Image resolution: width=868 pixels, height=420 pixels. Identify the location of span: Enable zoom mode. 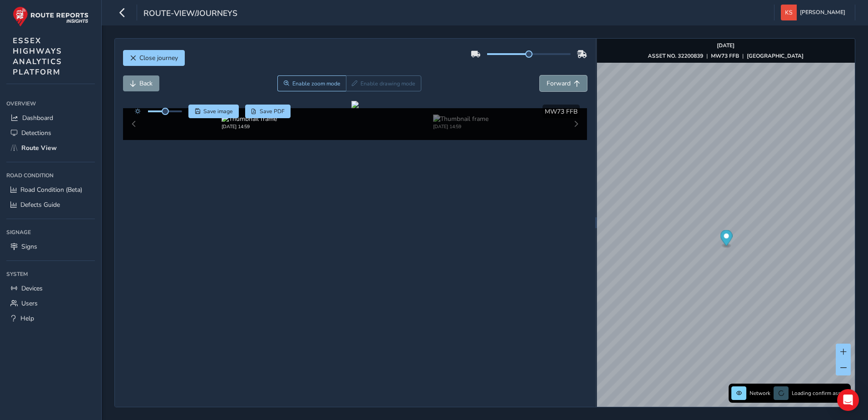
(317, 84).